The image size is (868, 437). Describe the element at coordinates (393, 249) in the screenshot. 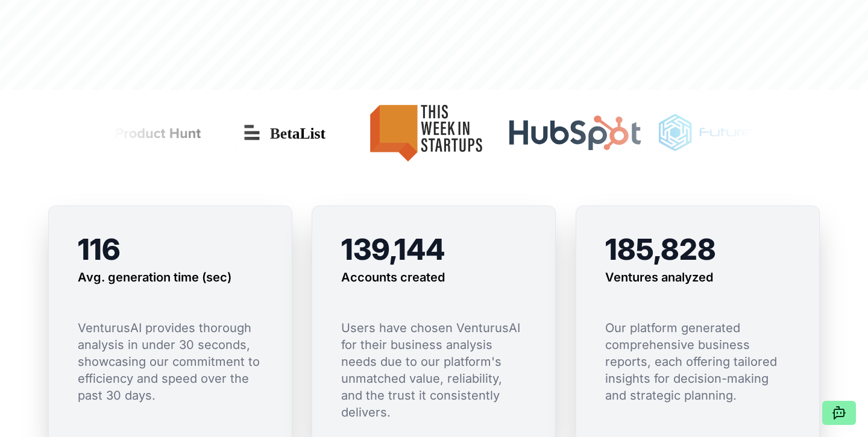

I see `span: 139,144` at that location.